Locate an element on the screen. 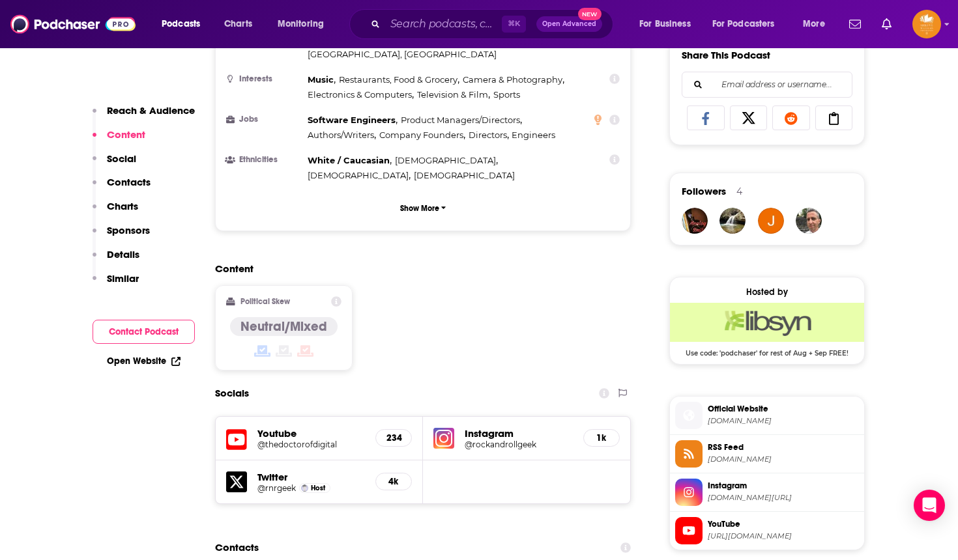  span: Company Founders is located at coordinates (421, 135).